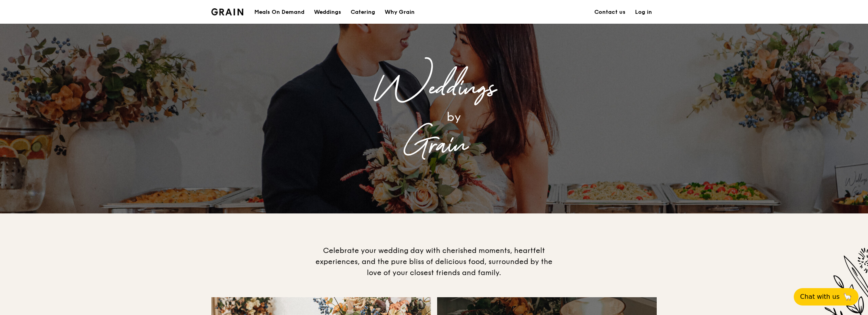 The image size is (868, 315). Describe the element at coordinates (434, 145) in the screenshot. I see `div: Grain` at that location.